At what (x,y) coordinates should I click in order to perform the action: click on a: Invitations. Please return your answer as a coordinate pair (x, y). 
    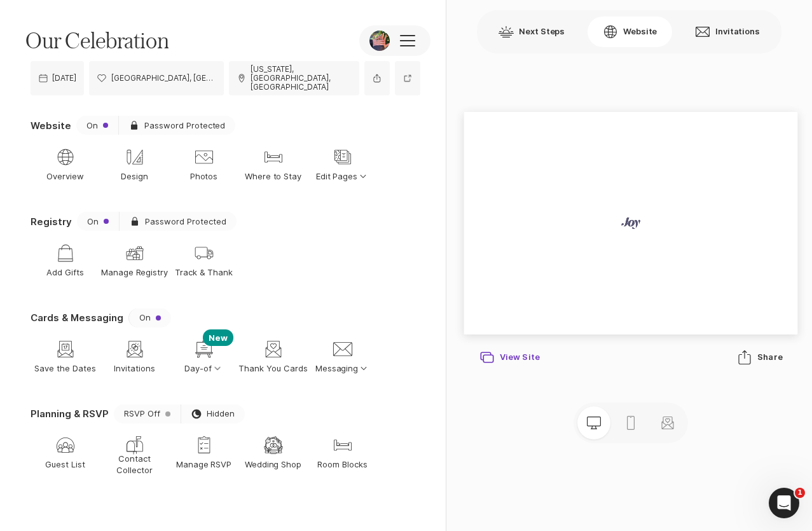
    Looking at the image, I should click on (134, 357).